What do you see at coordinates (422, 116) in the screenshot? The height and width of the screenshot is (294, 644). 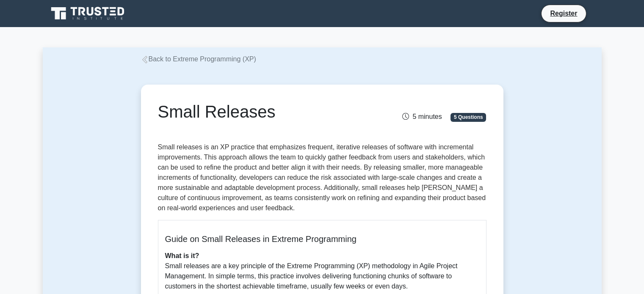 I see `span: 5 minutes` at bounding box center [422, 116].